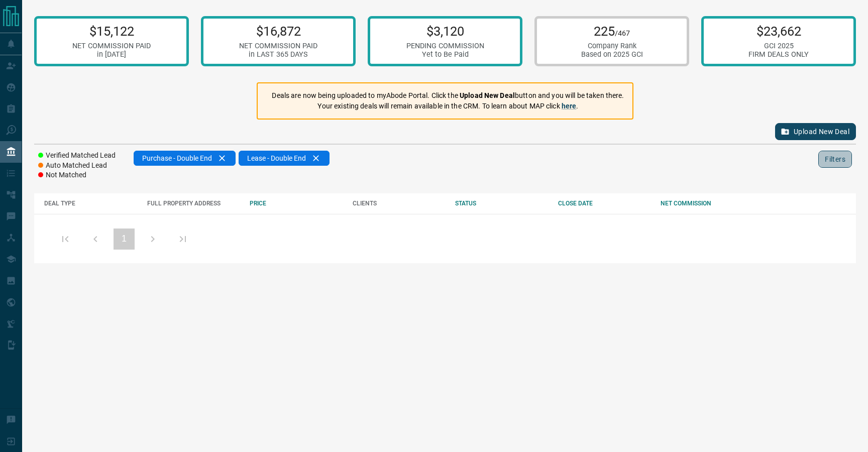 Image resolution: width=868 pixels, height=452 pixels. I want to click on span: /467, so click(622, 33).